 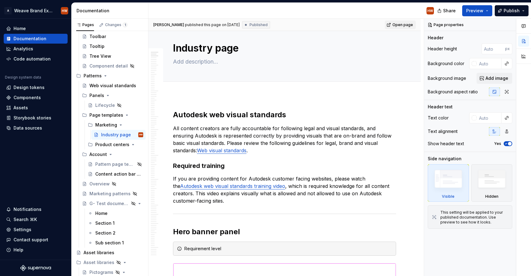 What do you see at coordinates (105, 233) in the screenshot?
I see `div: Section 2` at bounding box center [105, 233].